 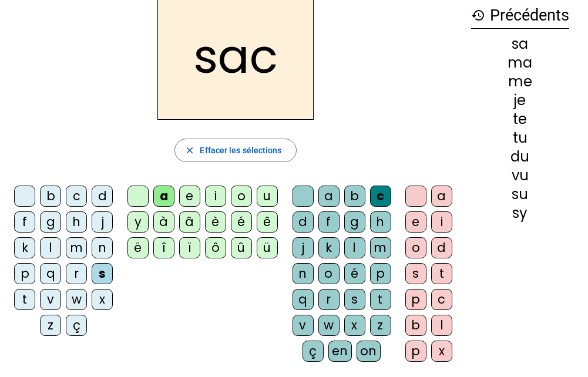 I want to click on div: en, so click(x=340, y=352).